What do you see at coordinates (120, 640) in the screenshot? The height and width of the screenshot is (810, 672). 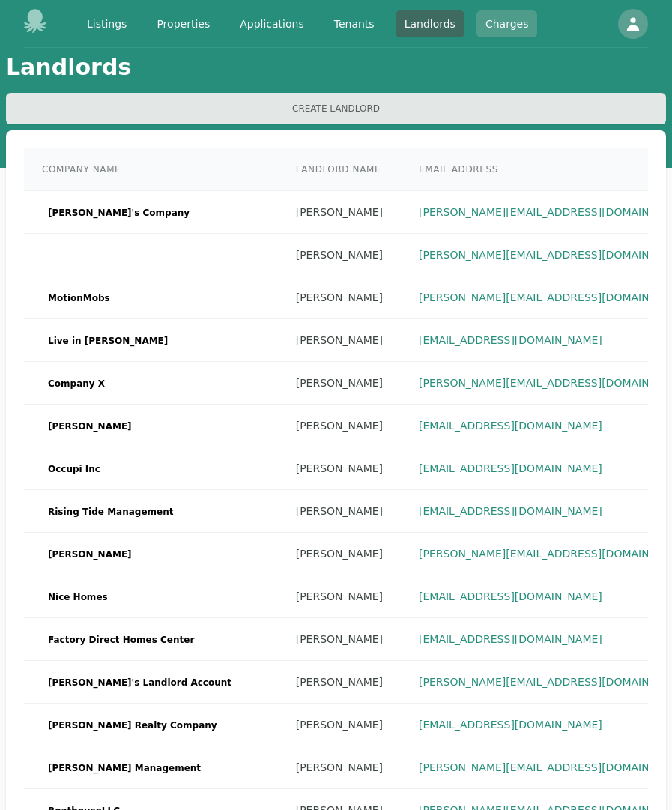 I see `span: Factory Direct Homes Center` at bounding box center [120, 640].